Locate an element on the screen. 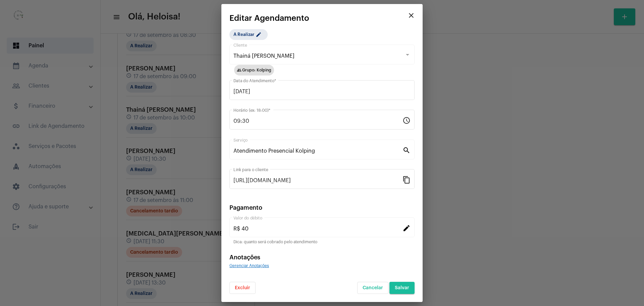  mat-icon: search is located at coordinates (407, 150).